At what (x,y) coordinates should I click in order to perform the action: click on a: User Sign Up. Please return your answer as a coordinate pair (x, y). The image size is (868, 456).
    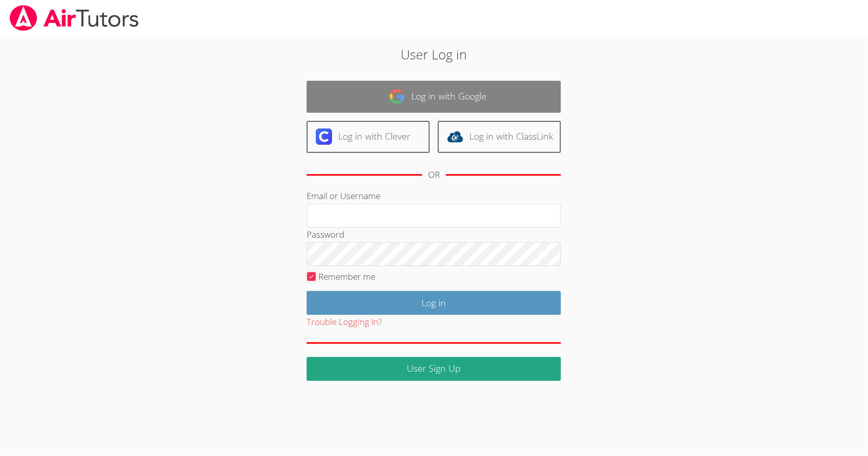
    Looking at the image, I should click on (434, 369).